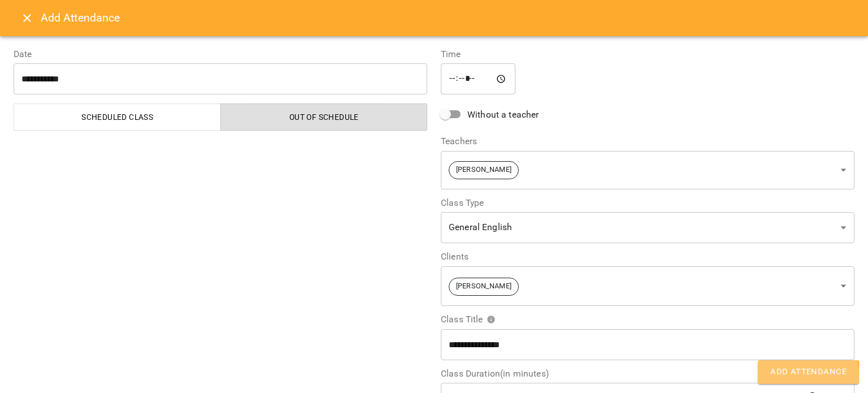 The height and width of the screenshot is (393, 868). I want to click on label: Clients, so click(648, 257).